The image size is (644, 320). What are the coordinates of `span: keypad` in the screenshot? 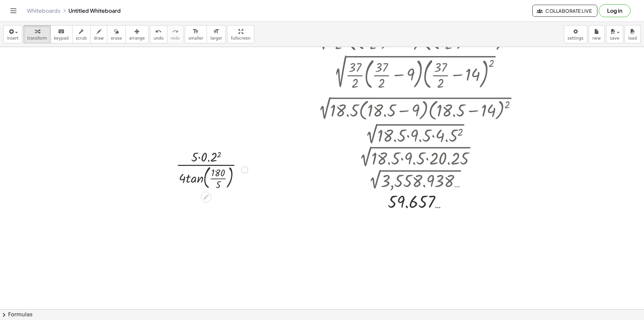 It's located at (61, 38).